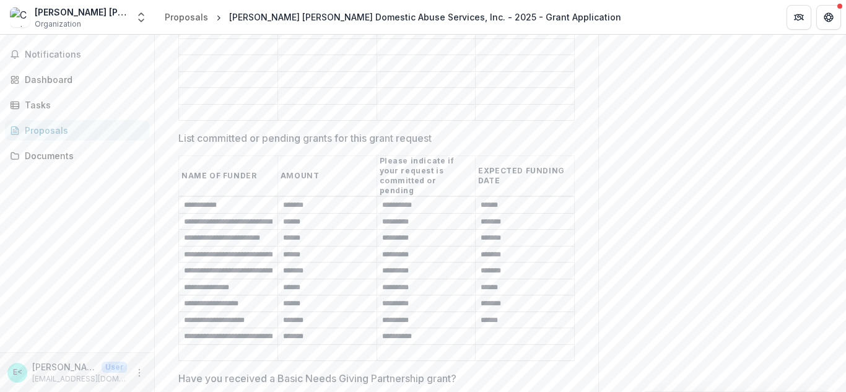 The height and width of the screenshot is (392, 846). Describe the element at coordinates (58, 24) in the screenshot. I see `span: Organization` at that location.